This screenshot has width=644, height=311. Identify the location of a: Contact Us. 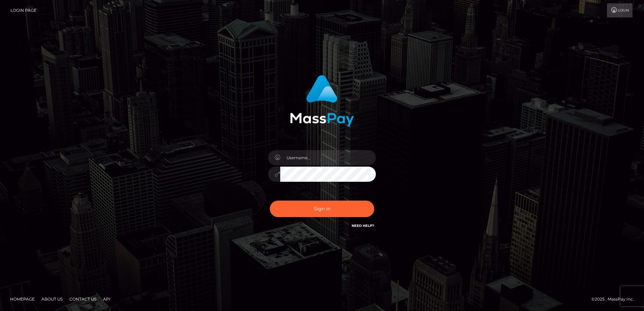
(83, 299).